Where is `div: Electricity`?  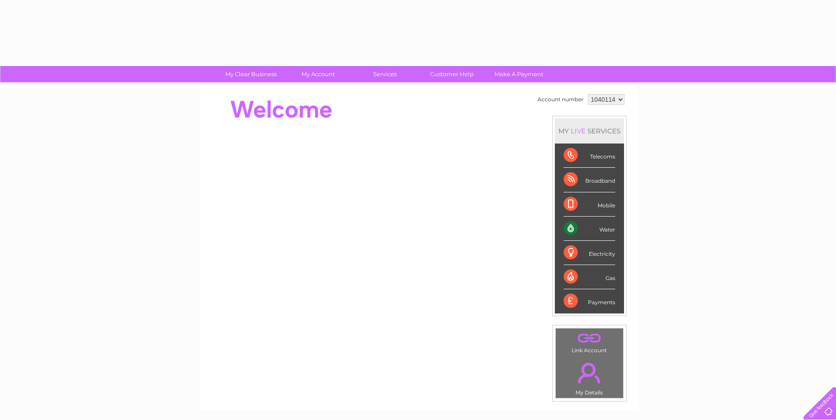 div: Electricity is located at coordinates (589, 253).